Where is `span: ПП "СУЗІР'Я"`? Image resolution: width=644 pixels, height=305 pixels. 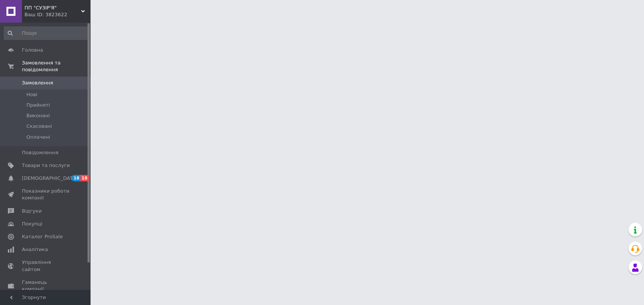
span: ПП "СУЗІР'Я" is located at coordinates (53, 8).